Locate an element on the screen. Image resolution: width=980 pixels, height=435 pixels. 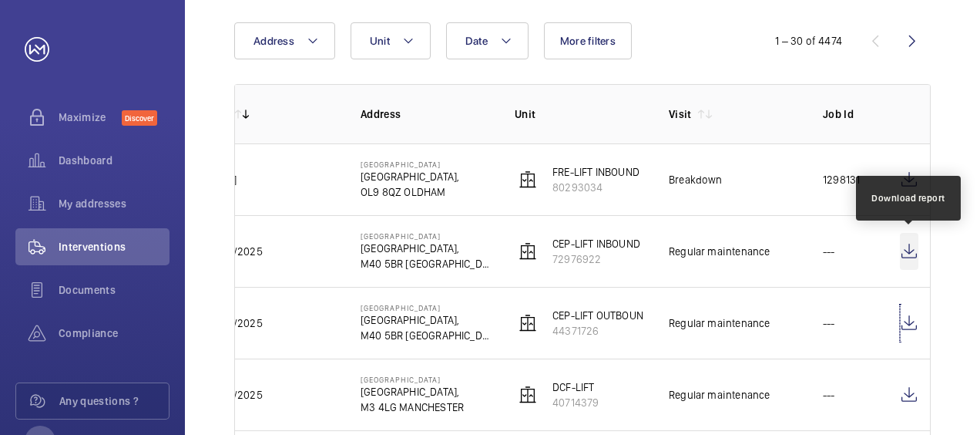
button: Date is located at coordinates (487, 41).